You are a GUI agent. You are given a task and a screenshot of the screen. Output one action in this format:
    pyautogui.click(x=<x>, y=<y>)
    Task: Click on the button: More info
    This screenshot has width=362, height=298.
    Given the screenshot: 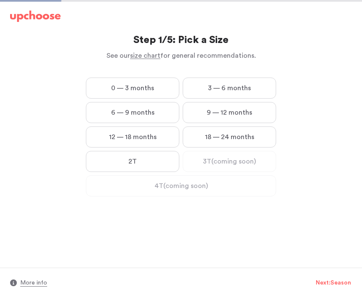 What is the action you would take?
    pyautogui.click(x=34, y=283)
    